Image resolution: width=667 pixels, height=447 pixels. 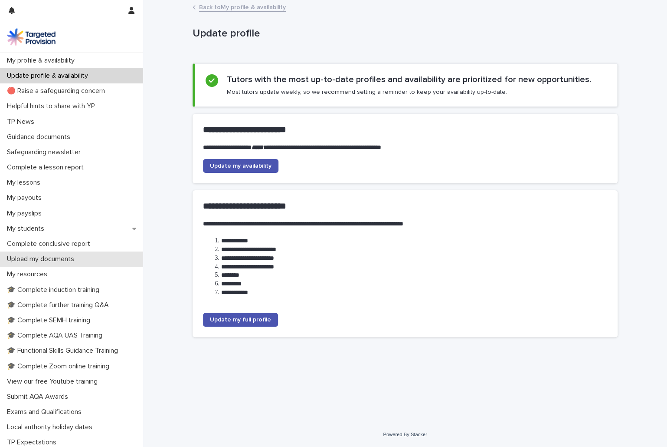 I want to click on h2: Tutors with the most up-to-date profiles and availability are prioritized for new opportunities., so click(x=409, y=79).